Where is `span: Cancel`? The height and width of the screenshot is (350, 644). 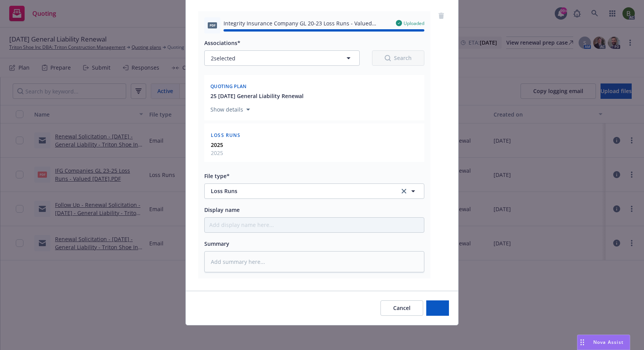 span: Cancel is located at coordinates (402, 308).